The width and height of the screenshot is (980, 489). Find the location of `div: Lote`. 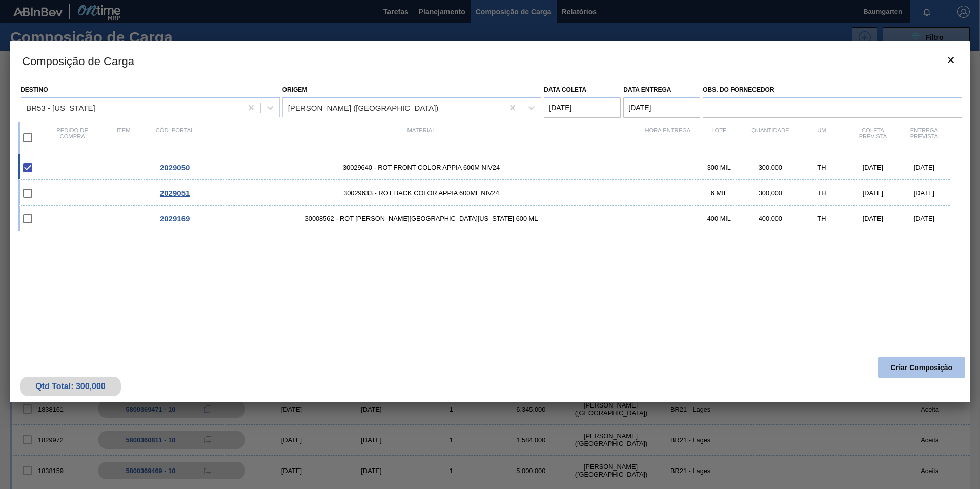

div: Lote is located at coordinates (720, 138).